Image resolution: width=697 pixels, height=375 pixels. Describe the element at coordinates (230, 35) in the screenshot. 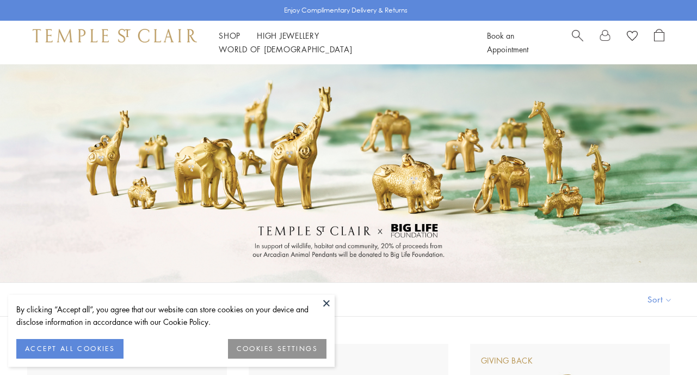

I see `a: ShopShop` at that location.